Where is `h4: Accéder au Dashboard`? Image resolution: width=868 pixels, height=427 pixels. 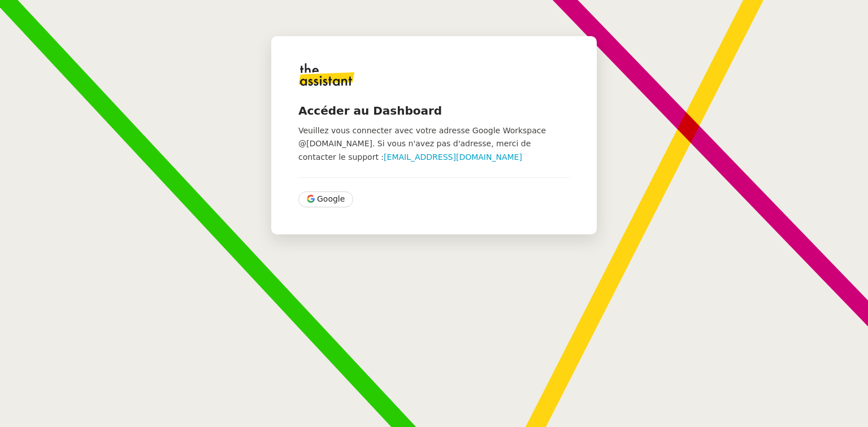 h4: Accéder au Dashboard is located at coordinates (434, 111).